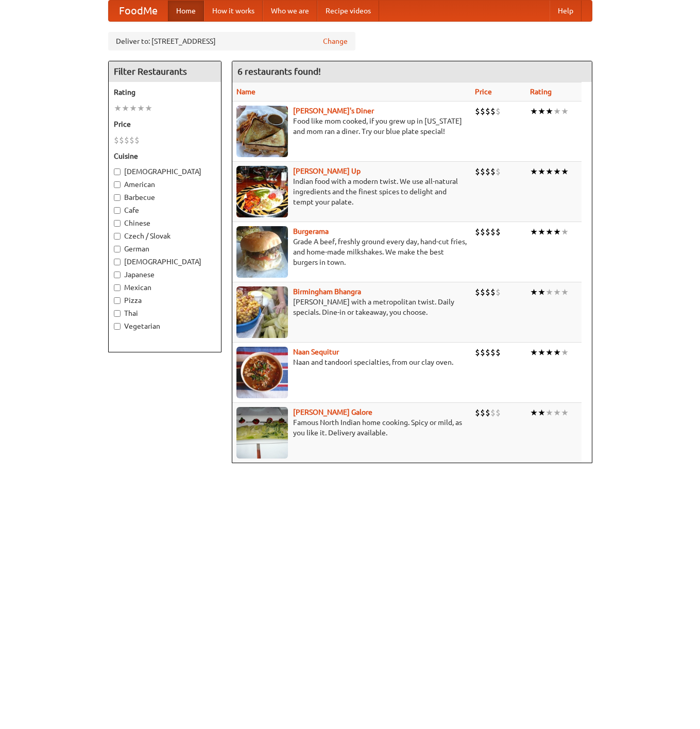 This screenshot has height=729, width=700. What do you see at coordinates (138, 11) in the screenshot?
I see `a: FoodMe` at bounding box center [138, 11].